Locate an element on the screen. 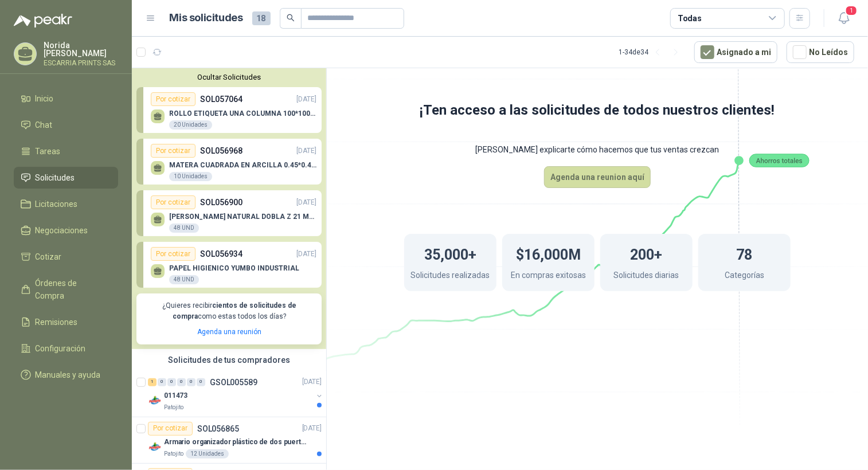  a: Solicitudes is located at coordinates (66, 178).